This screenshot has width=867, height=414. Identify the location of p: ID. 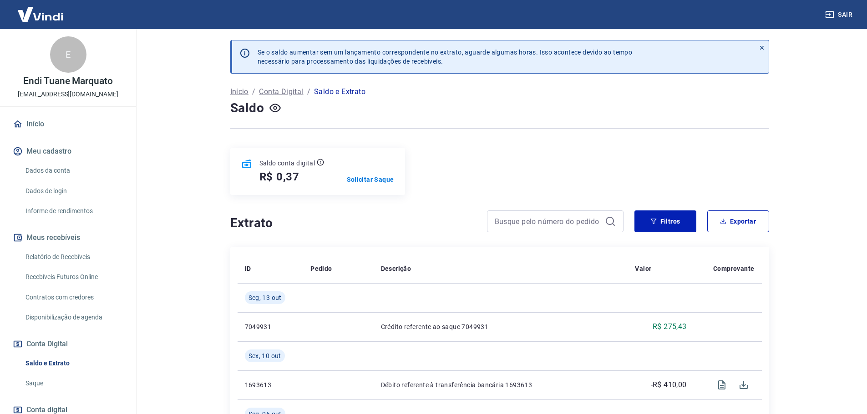
(248, 269).